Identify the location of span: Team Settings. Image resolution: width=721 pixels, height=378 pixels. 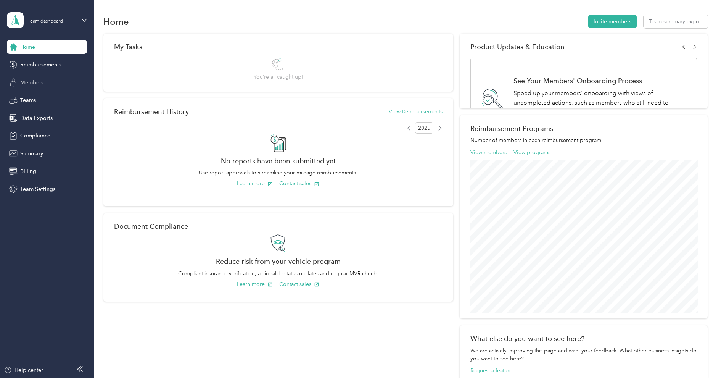
(38, 189).